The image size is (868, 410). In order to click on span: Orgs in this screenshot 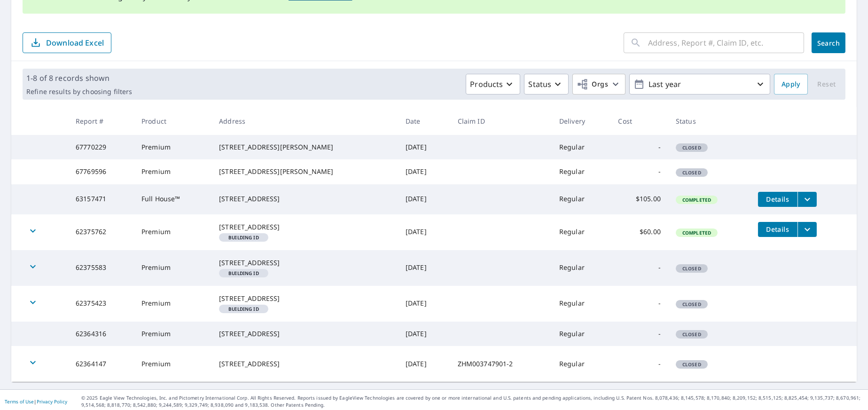, I will do `click(592, 84)`.